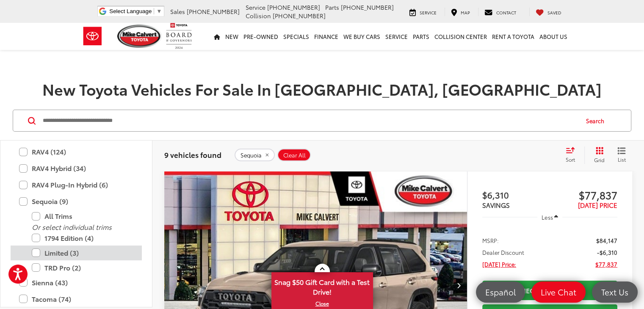  I want to click on span: Live Chat, so click(558, 292).